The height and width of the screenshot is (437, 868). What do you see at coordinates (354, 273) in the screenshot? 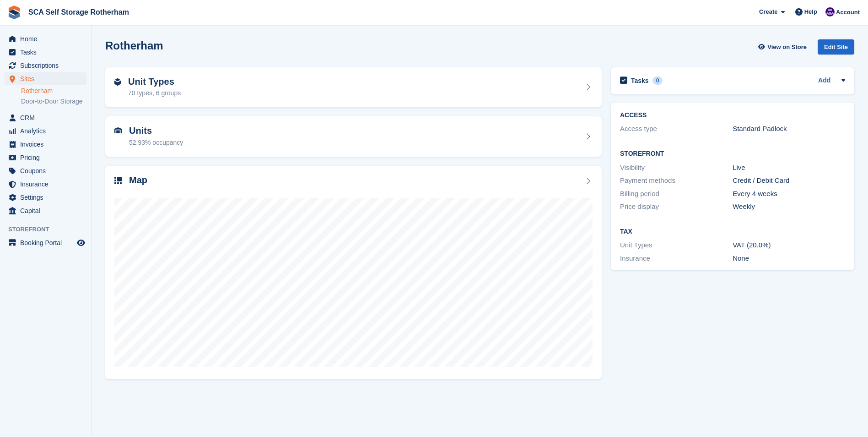
I see `a: Map` at bounding box center [354, 273].